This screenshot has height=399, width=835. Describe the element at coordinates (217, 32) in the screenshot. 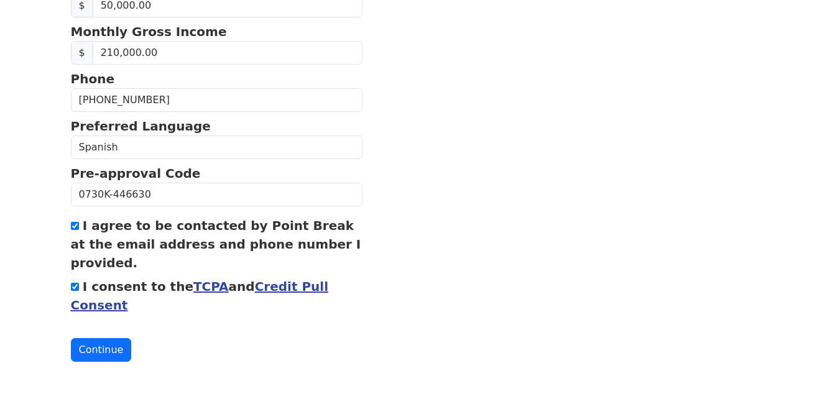

I see `p: Monthly Gross Income` at that location.